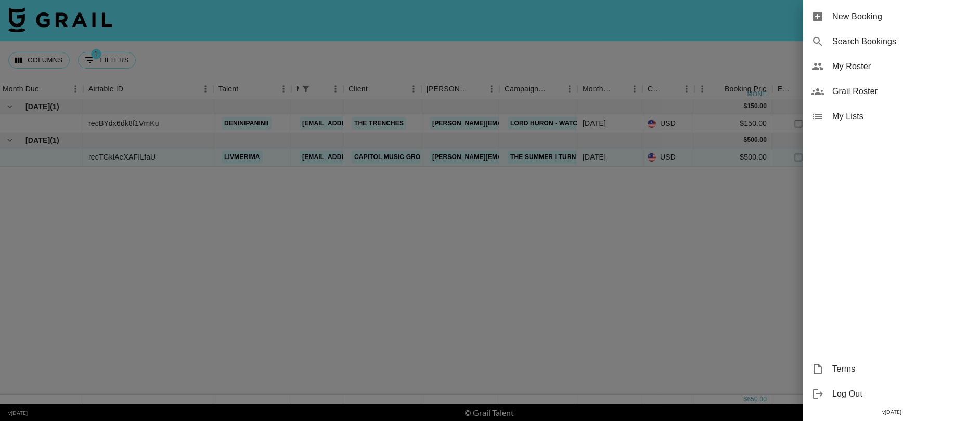  I want to click on div: Grail Roster, so click(891, 92).